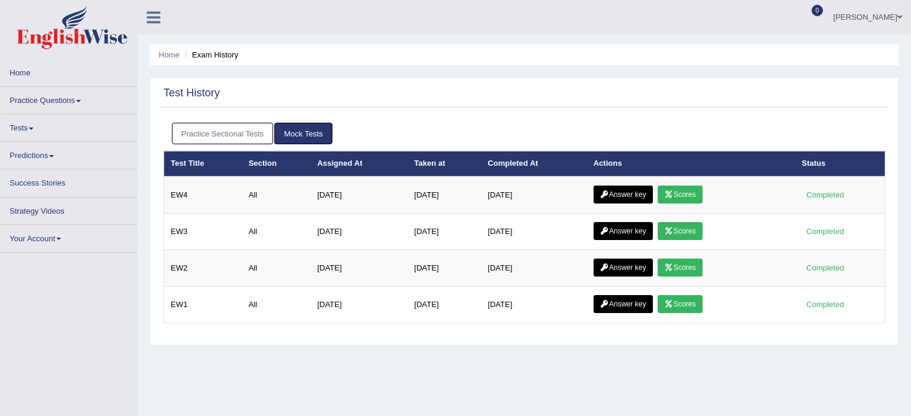 The image size is (911, 416). What do you see at coordinates (203, 232) in the screenshot?
I see `td: EW3` at bounding box center [203, 232].